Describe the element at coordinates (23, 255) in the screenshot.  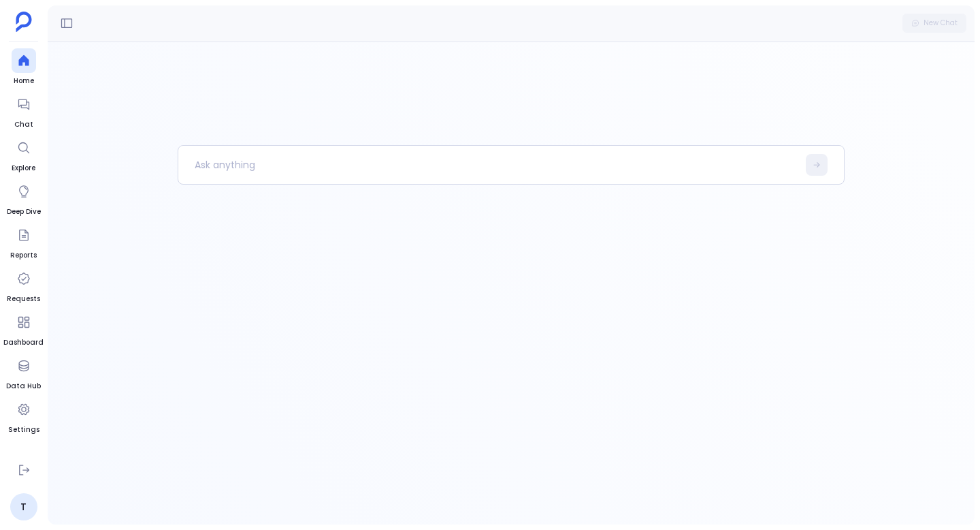
I see `span: Reports` at that location.